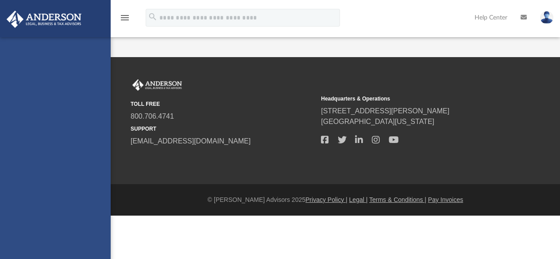 This screenshot has height=259, width=560. I want to click on small: SUPPORT, so click(223, 129).